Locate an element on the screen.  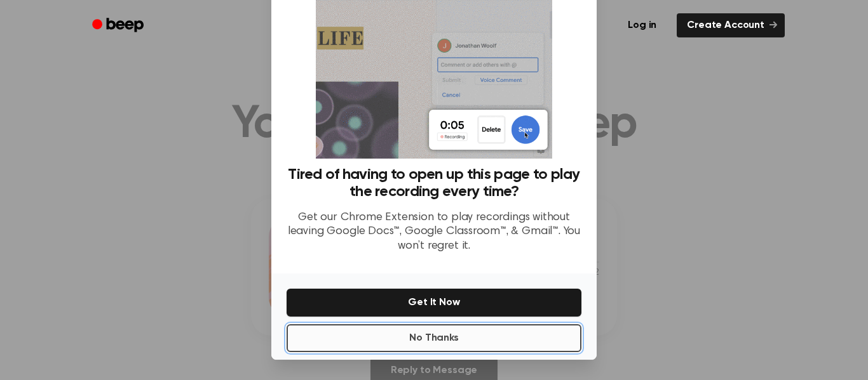
a: Beep is located at coordinates (119, 25).